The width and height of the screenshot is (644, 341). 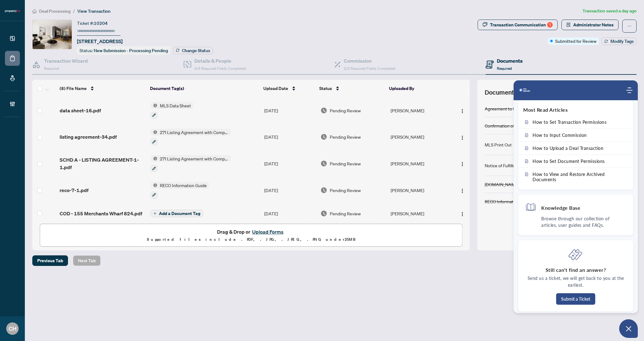 What do you see at coordinates (511, 166) in the screenshot?
I see `div: Notice of Fulfillment/Waiver` at bounding box center [511, 166].